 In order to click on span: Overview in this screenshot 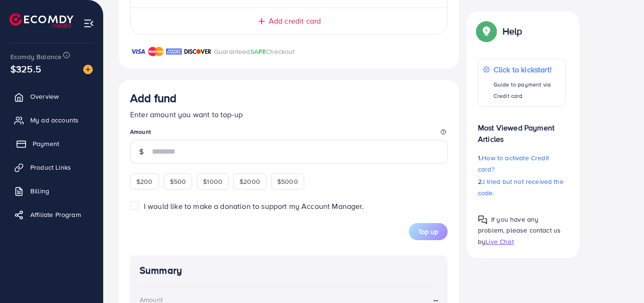, I will do `click(44, 96)`.